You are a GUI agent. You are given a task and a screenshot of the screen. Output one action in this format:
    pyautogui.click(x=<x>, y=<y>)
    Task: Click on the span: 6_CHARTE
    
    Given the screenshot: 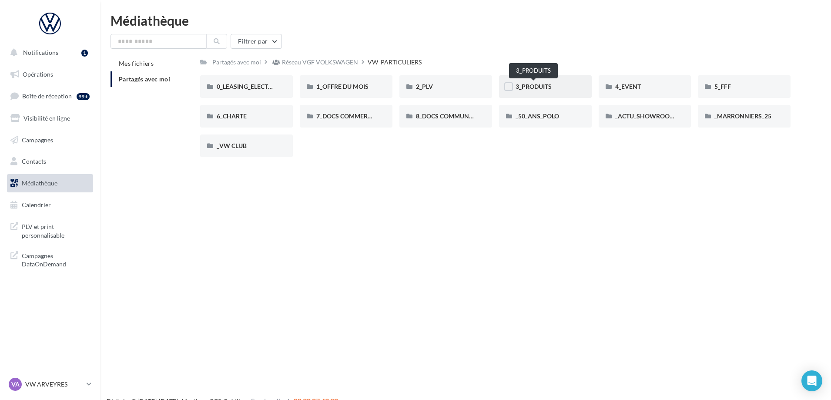 What is the action you would take?
    pyautogui.click(x=231, y=116)
    